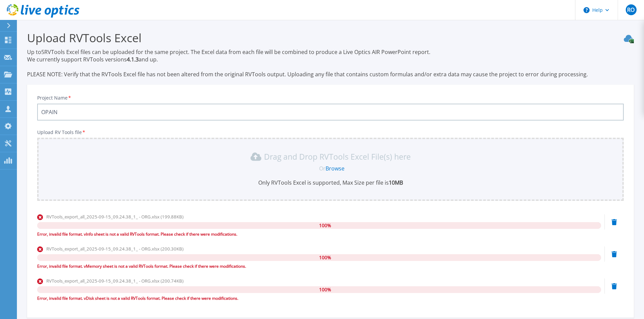  I want to click on span: RO, so click(631, 10).